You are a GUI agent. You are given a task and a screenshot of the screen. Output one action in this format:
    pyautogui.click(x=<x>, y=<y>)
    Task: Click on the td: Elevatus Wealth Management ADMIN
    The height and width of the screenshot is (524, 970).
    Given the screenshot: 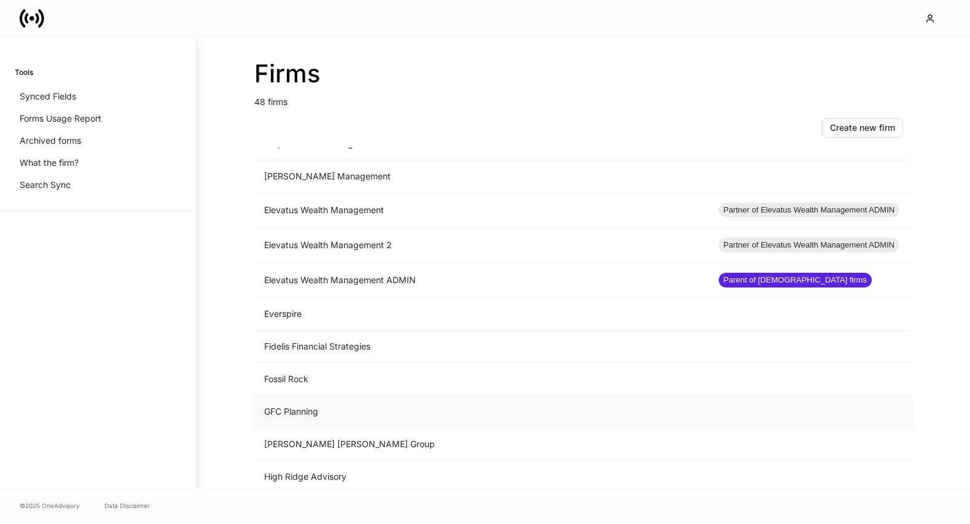 What is the action you would take?
    pyautogui.click(x=481, y=280)
    